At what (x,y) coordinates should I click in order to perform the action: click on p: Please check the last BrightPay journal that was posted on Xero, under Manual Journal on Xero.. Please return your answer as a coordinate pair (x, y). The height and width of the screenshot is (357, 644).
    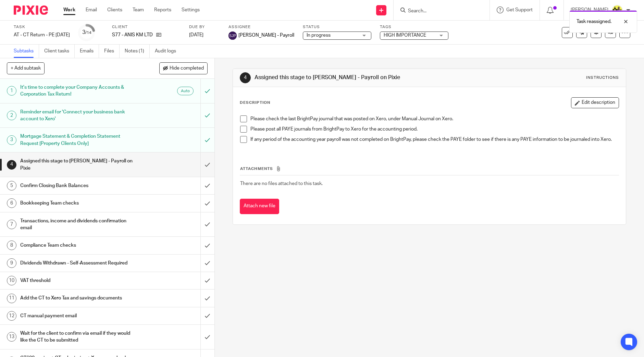
    Looking at the image, I should click on (435, 119).